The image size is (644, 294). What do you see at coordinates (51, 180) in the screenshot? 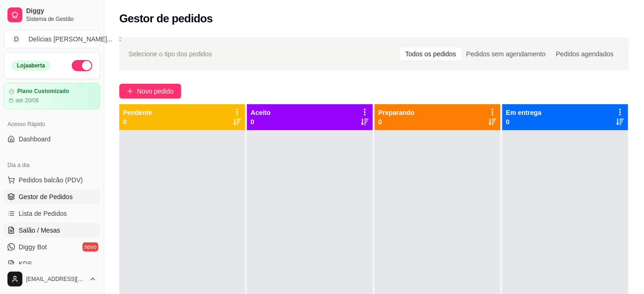
I see `span: Pedidos balcão (PDV)` at bounding box center [51, 180].